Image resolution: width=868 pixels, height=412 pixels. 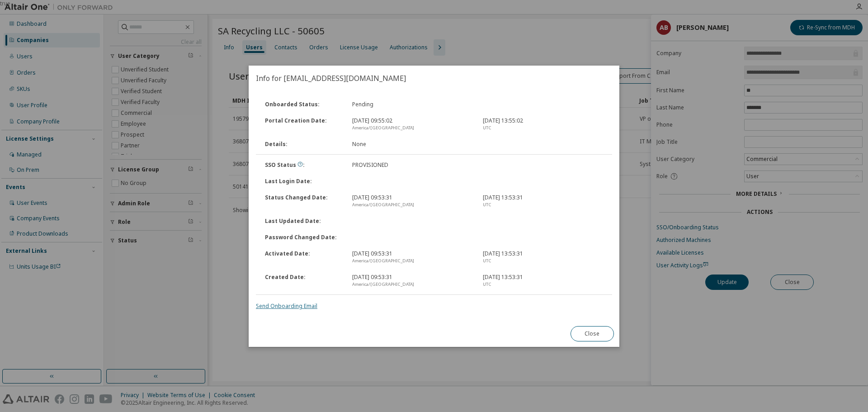 I want to click on div: Last Updated Date :, so click(x=303, y=222).